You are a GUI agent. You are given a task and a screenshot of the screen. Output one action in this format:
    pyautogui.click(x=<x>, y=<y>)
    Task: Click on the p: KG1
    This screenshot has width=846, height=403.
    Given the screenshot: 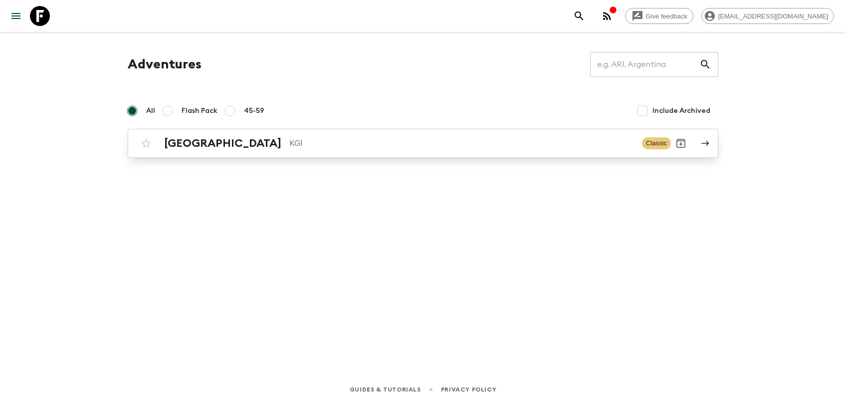 What is the action you would take?
    pyautogui.click(x=462, y=143)
    